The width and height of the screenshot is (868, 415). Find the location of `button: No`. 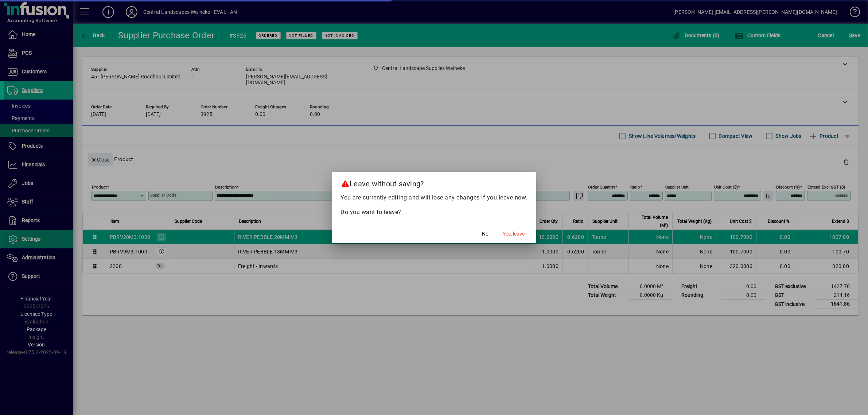

button: No is located at coordinates (485, 234).